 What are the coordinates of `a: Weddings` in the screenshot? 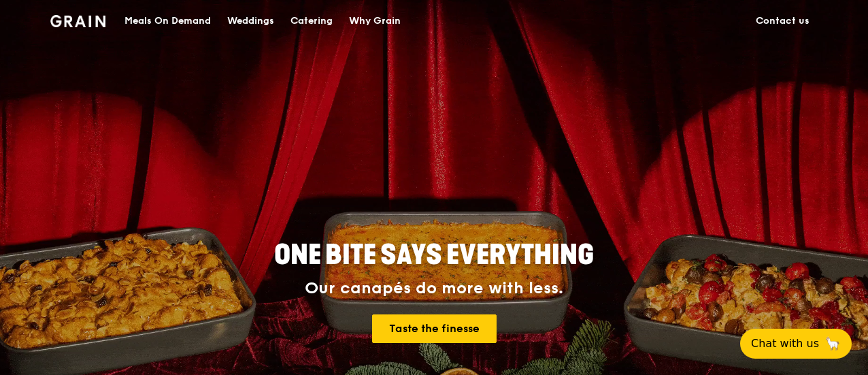 It's located at (251, 21).